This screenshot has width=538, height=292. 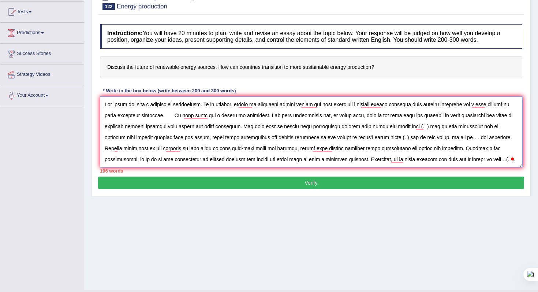 What do you see at coordinates (125, 33) in the screenshot?
I see `b: Instructions:` at bounding box center [125, 33].